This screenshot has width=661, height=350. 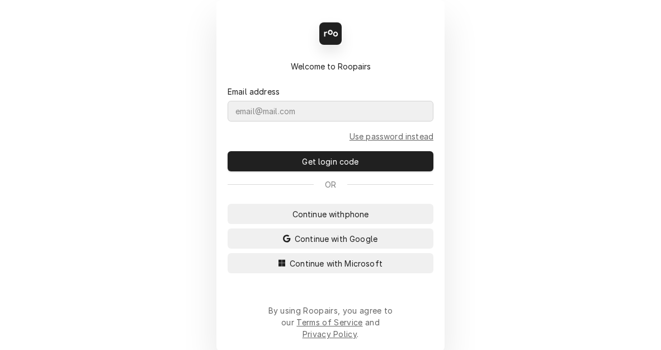 What do you see at coordinates (331, 322) in the screenshot?
I see `div: By using Roopairs, you agree to our and .` at bounding box center [331, 322].